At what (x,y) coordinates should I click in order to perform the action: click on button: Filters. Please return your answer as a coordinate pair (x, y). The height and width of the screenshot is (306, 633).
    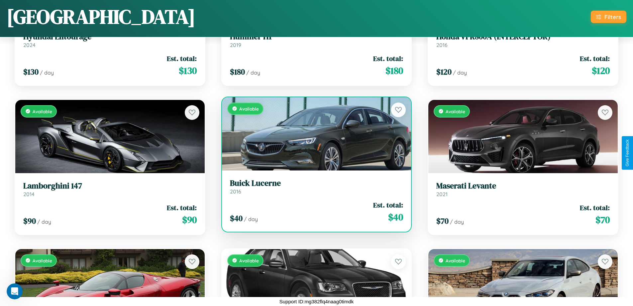
    Looking at the image, I should click on (609, 17).